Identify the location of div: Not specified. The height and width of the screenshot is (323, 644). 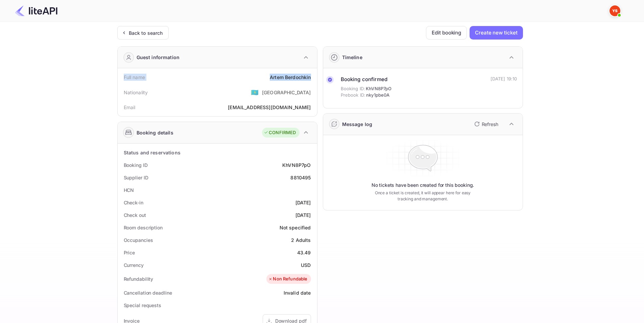
(295, 227).